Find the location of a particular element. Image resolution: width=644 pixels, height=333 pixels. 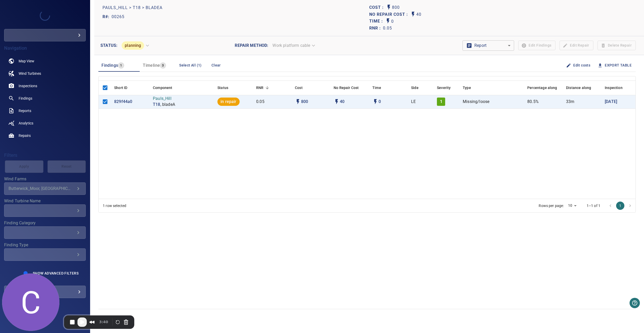

div: Work platform cable is located at coordinates (293, 45).